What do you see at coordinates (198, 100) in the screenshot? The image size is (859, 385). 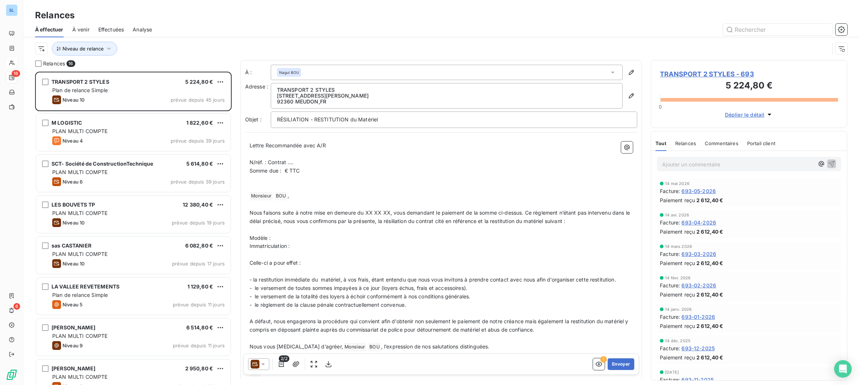 I see `span: prévue depuis 45 jours` at bounding box center [198, 100].